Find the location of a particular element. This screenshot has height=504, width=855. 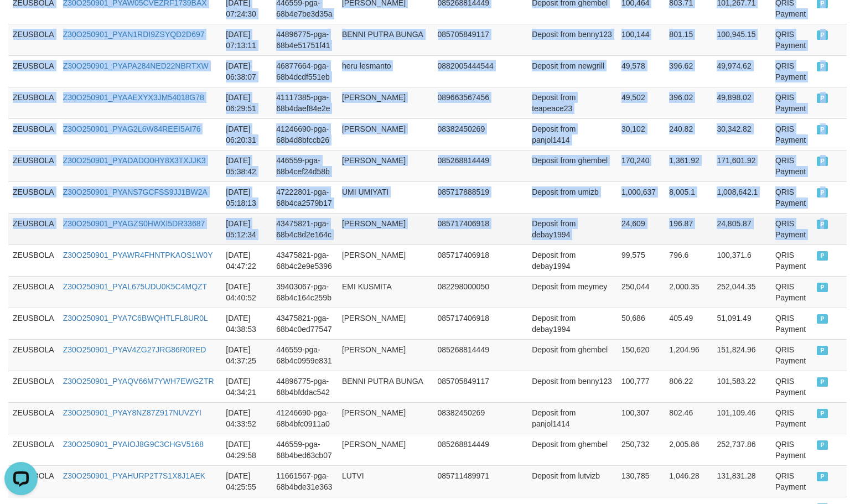

td: Deposit from newgrill is located at coordinates (572, 71).